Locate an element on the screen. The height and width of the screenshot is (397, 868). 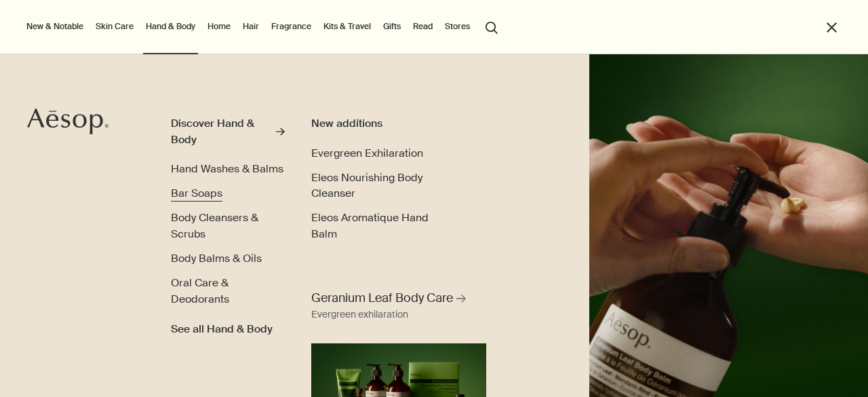
span: Geranium Leaf Body Care is located at coordinates (382, 298).